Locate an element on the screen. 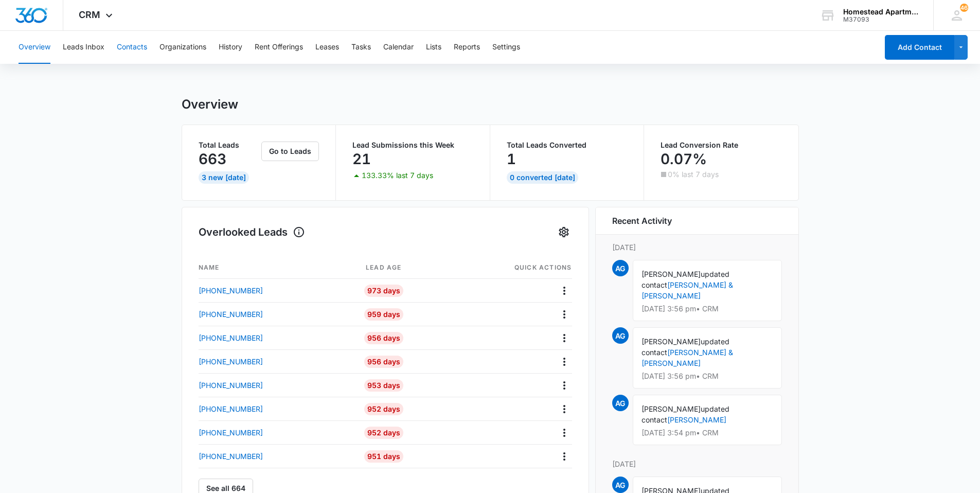 Image resolution: width=980 pixels, height=493 pixels. a: Go to Leads is located at coordinates (290, 150).